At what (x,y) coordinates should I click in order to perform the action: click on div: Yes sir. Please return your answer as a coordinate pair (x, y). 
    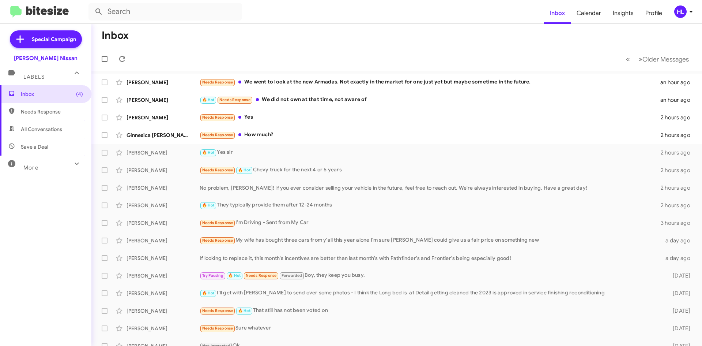
    Looking at the image, I should click on (430, 152).